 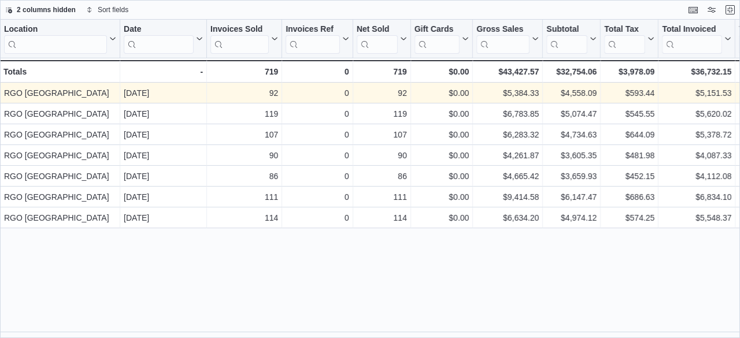 I want to click on button: Exit fullscreen, so click(x=730, y=10).